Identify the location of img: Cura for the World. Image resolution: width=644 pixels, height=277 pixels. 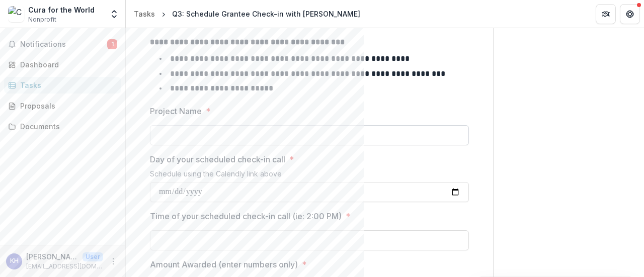
(16, 14).